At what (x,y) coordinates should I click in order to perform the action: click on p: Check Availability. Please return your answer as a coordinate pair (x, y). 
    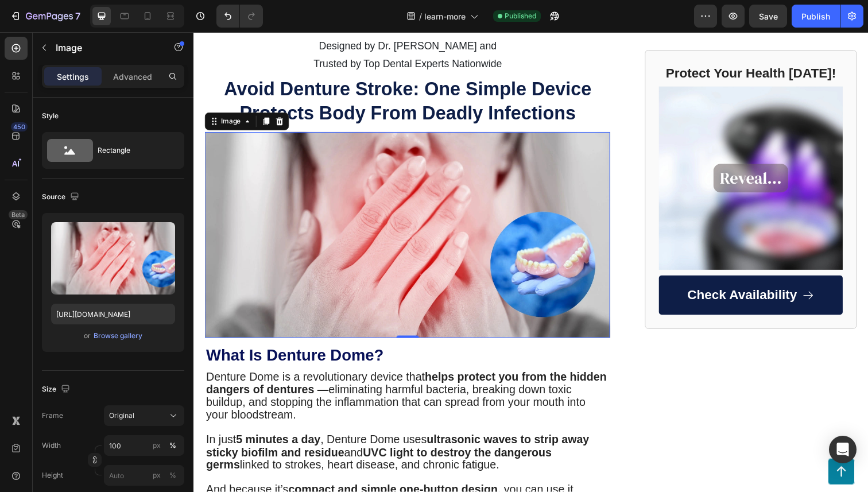
    Looking at the image, I should click on (561, 269).